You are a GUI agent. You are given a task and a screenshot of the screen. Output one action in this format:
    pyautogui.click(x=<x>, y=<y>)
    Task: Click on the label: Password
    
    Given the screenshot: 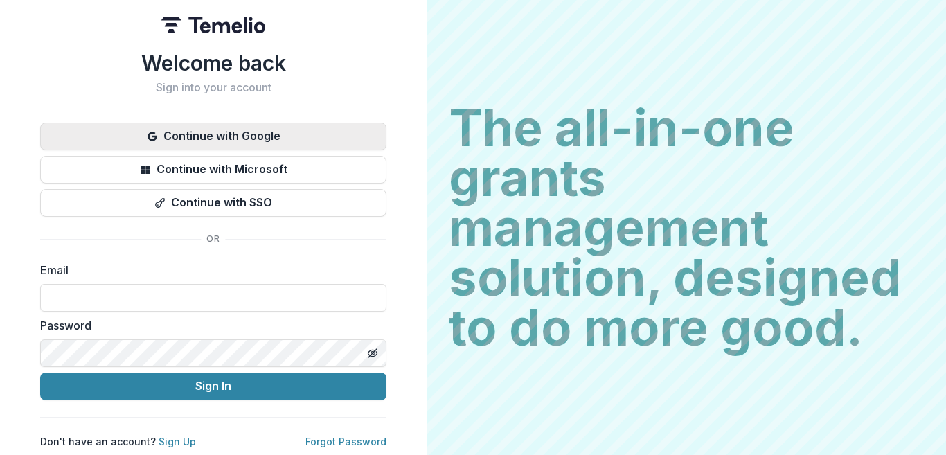 What is the action you would take?
    pyautogui.click(x=209, y=325)
    